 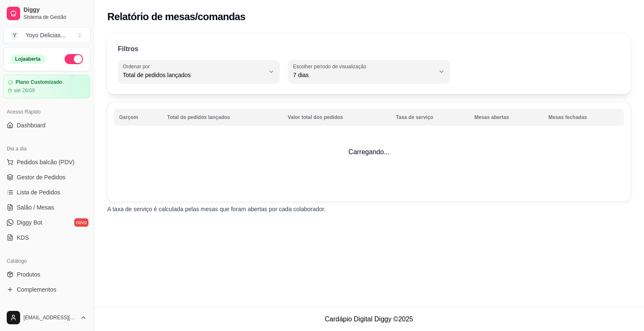 What do you see at coordinates (176, 17) in the screenshot?
I see `h2: Relatório de mesas/comandas` at bounding box center [176, 17].